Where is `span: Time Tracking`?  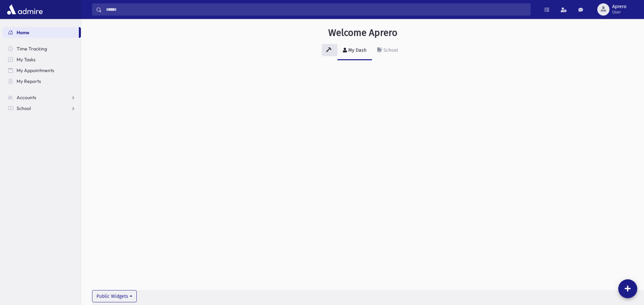 span: Time Tracking is located at coordinates (32, 49).